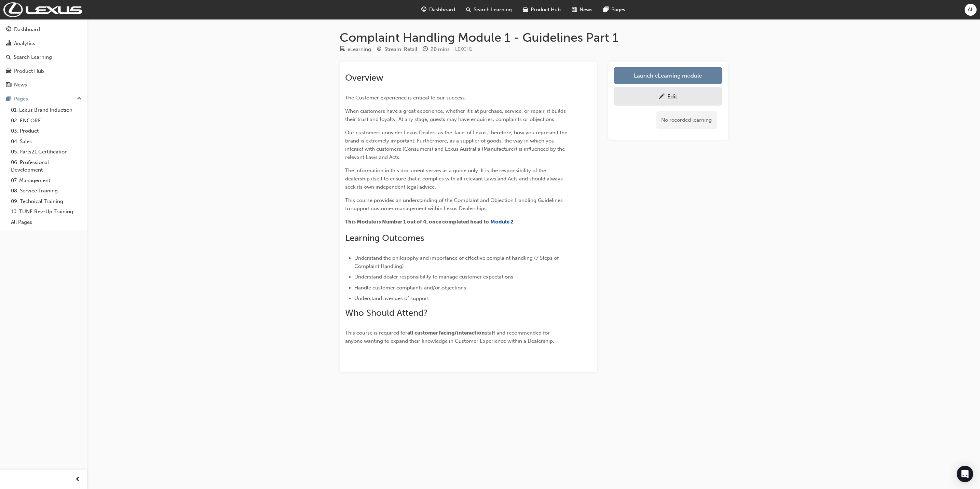 The height and width of the screenshot is (489, 980). I want to click on a: 05. Parts21 Certification, so click(46, 152).